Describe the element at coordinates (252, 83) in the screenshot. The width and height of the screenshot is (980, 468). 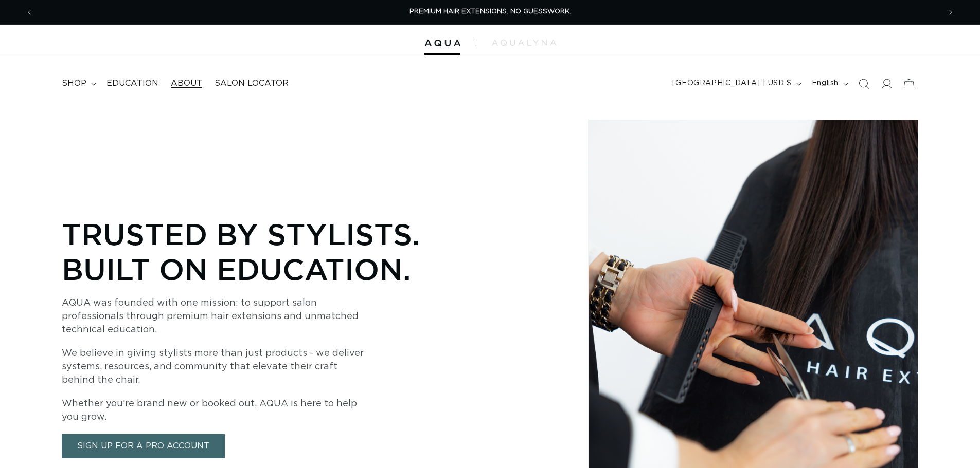
I see `a: Salon Locator` at that location.